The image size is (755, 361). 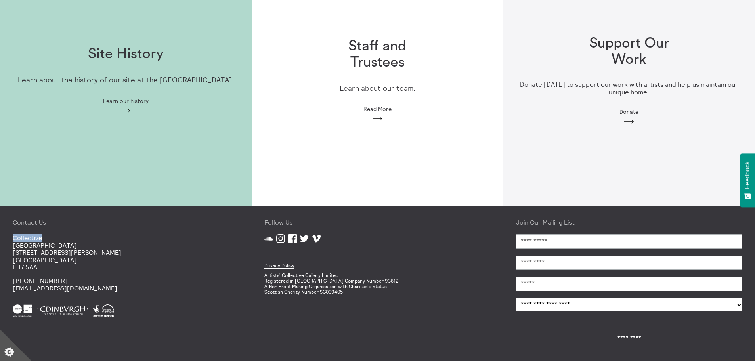 What do you see at coordinates (63, 311) in the screenshot?
I see `img: City Of Edinburgh Council White` at bounding box center [63, 311].